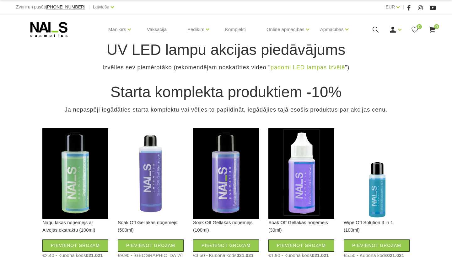  I want to click on a: EUR, so click(390, 7).